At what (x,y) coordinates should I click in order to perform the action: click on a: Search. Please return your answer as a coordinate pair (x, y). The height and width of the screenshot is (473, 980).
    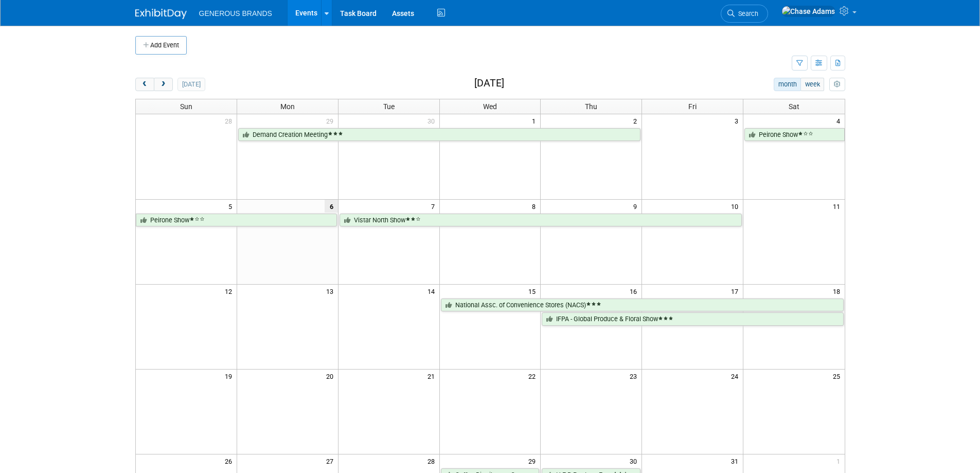
    Looking at the image, I should click on (745, 13).